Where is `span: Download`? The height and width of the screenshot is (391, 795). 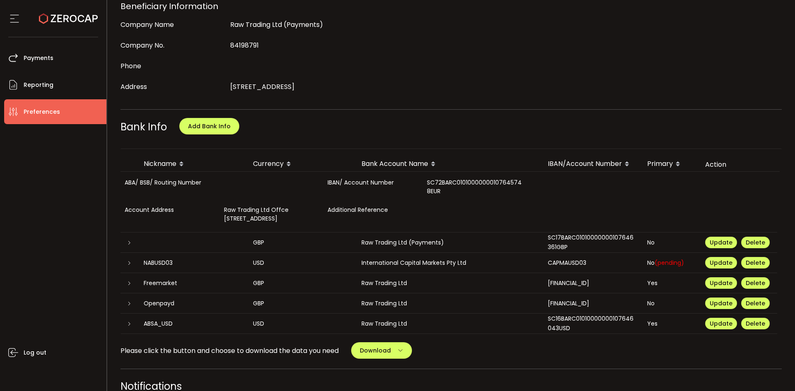
span: Download is located at coordinates (375, 351).